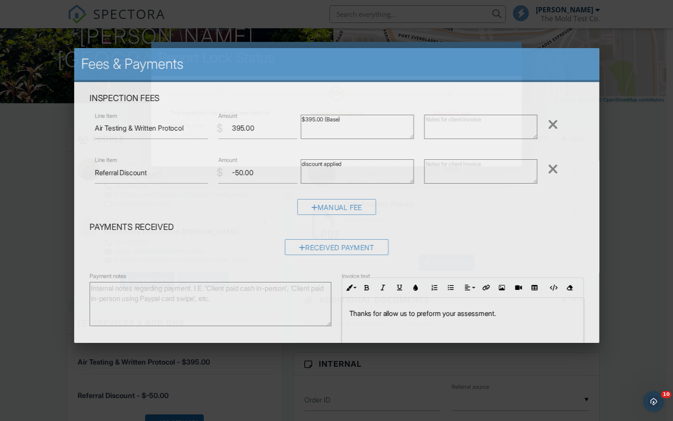 Image resolution: width=673 pixels, height=421 pixels. Describe the element at coordinates (337, 207) in the screenshot. I see `div: Manual Fee` at that location.